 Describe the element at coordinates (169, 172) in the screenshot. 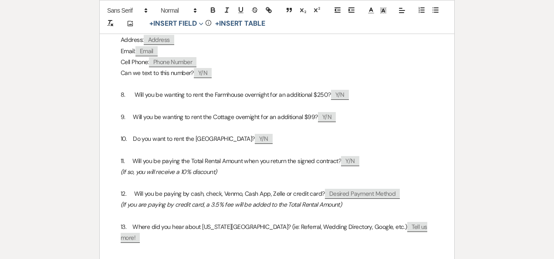

I see `em: (If so, you will receive a 10% discount)` at that location.